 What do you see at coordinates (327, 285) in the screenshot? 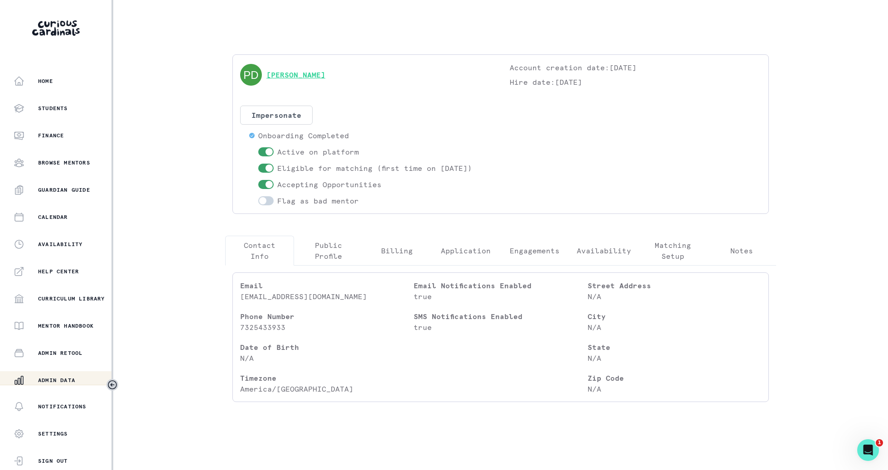
I see `p: Email` at bounding box center [327, 285].